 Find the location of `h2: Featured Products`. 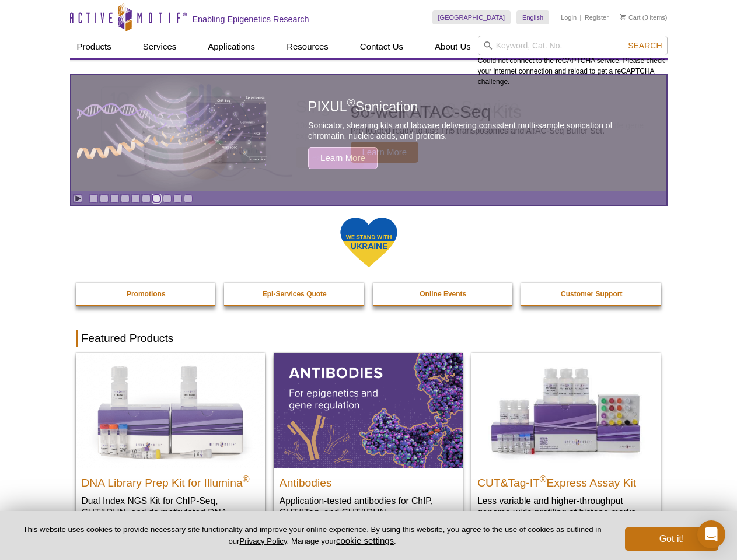

h2: Featured Products is located at coordinates (369, 339).